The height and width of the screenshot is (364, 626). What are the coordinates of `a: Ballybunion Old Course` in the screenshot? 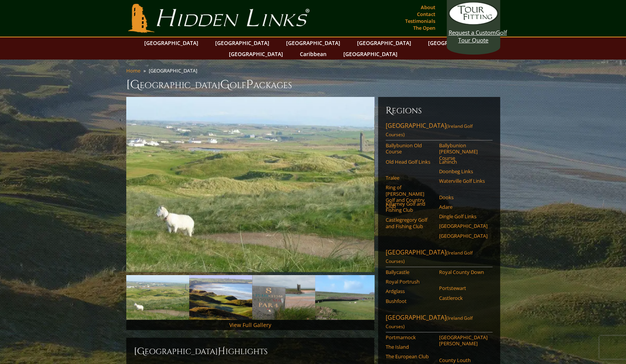 It's located at (410, 148).